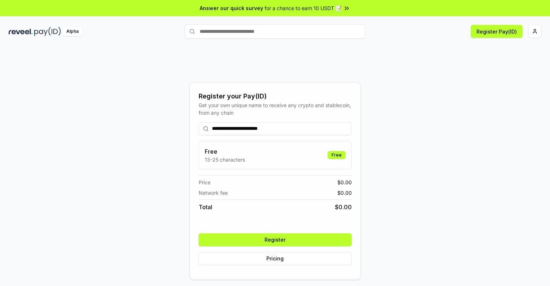  I want to click on span: Price, so click(204, 182).